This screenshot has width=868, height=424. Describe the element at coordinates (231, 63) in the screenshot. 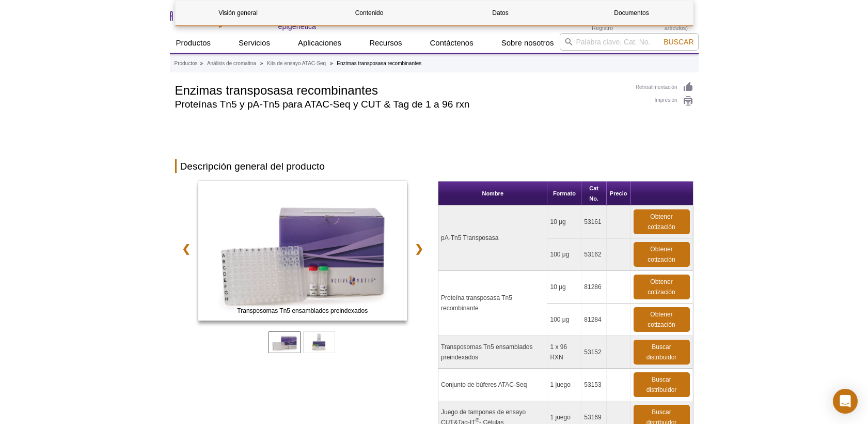

I see `a: Análisis de cromatina` at that location.